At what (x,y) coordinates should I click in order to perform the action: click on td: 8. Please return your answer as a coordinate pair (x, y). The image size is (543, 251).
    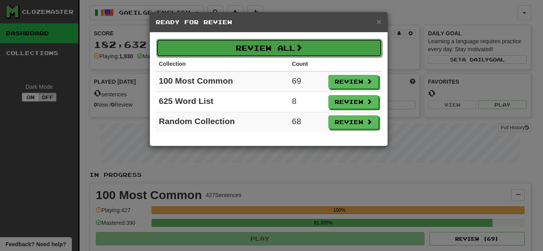
    Looking at the image, I should click on (306, 102).